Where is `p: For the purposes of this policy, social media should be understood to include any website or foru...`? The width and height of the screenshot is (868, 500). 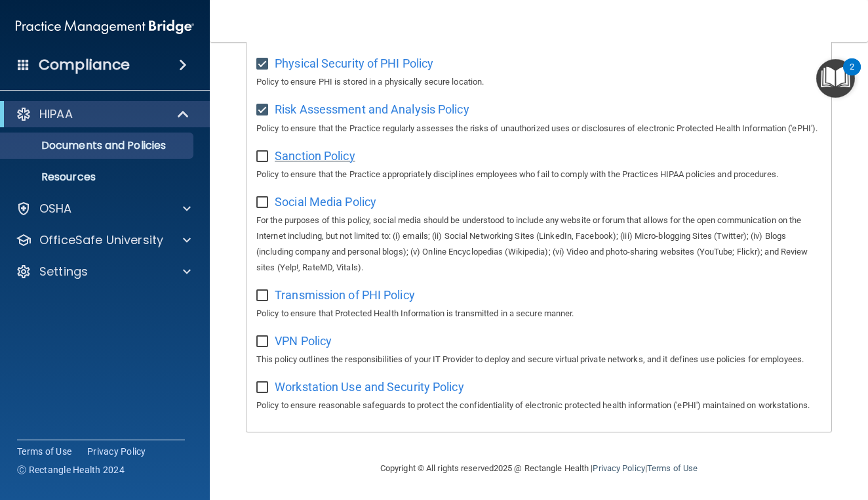
p: For the purposes of this policy, social media should be understood to include any website or foru... is located at coordinates (539, 244).